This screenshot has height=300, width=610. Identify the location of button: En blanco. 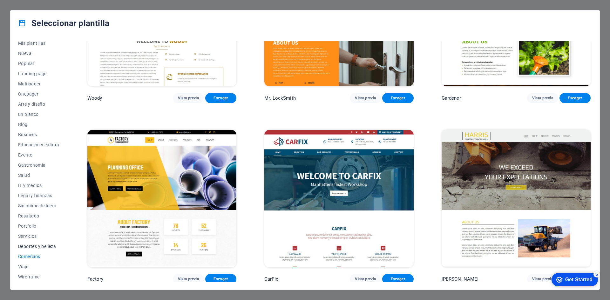
(39, 114).